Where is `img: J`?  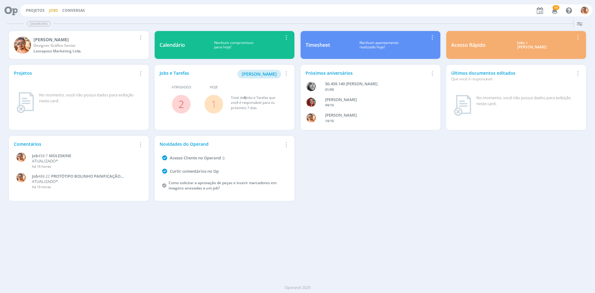 img: J is located at coordinates (311, 86).